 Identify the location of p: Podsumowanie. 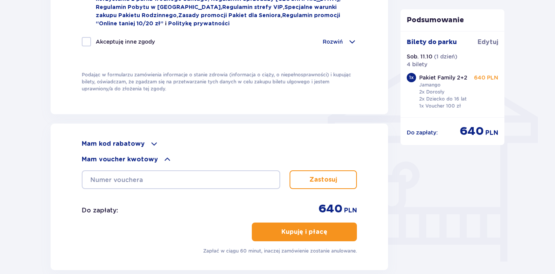
(453, 20).